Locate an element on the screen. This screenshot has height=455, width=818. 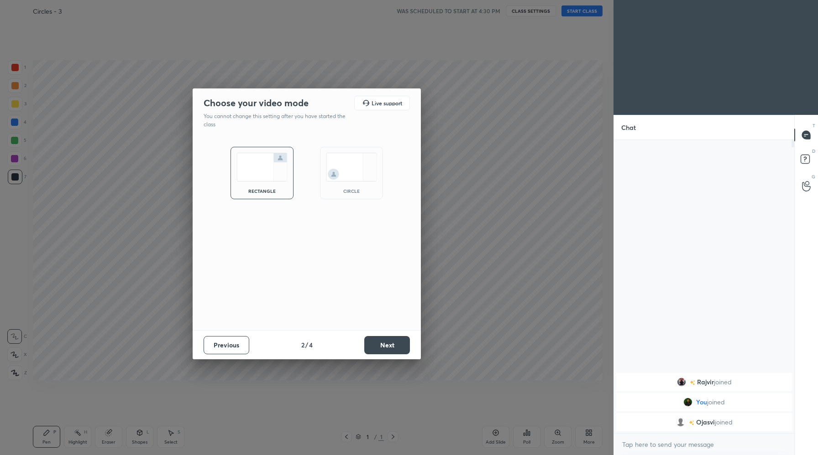
h4: 2 is located at coordinates (302, 345).